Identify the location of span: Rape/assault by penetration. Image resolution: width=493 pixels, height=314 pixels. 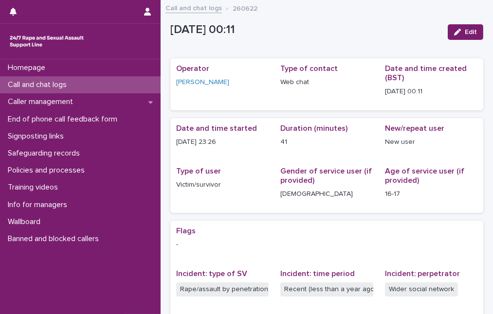
(222, 289).